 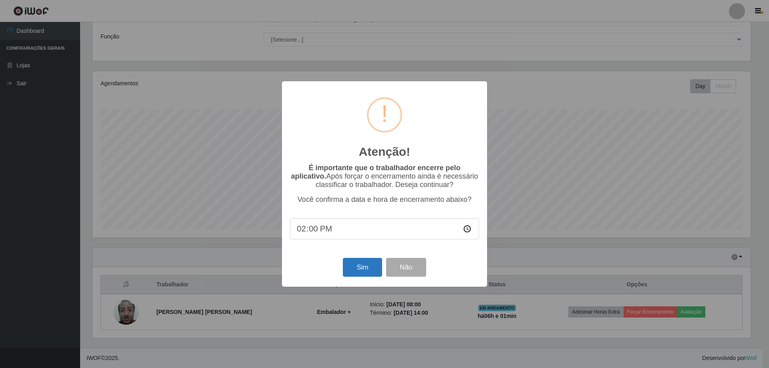 What do you see at coordinates (385, 152) in the screenshot?
I see `h2: Atenção!` at bounding box center [385, 152].